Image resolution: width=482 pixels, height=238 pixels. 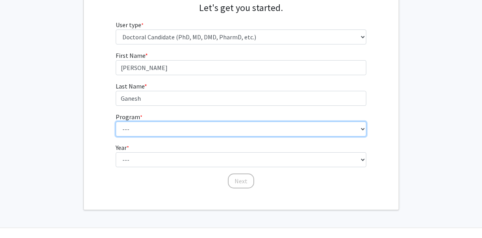 I want to click on label: User type, so click(x=130, y=25).